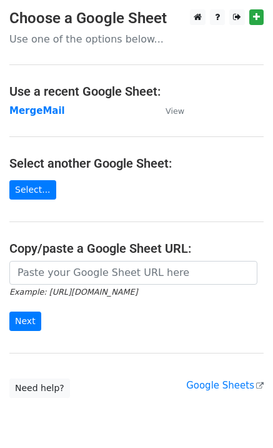  What do you see at coordinates (37, 111) in the screenshot?
I see `strong: MergeMail` at bounding box center [37, 111].